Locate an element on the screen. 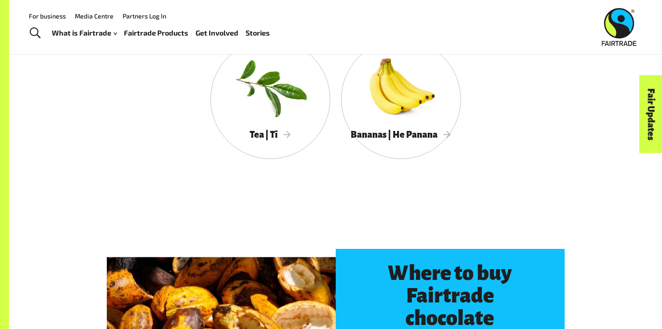 This screenshot has height=329, width=662. a: Toggle Search is located at coordinates (35, 33).